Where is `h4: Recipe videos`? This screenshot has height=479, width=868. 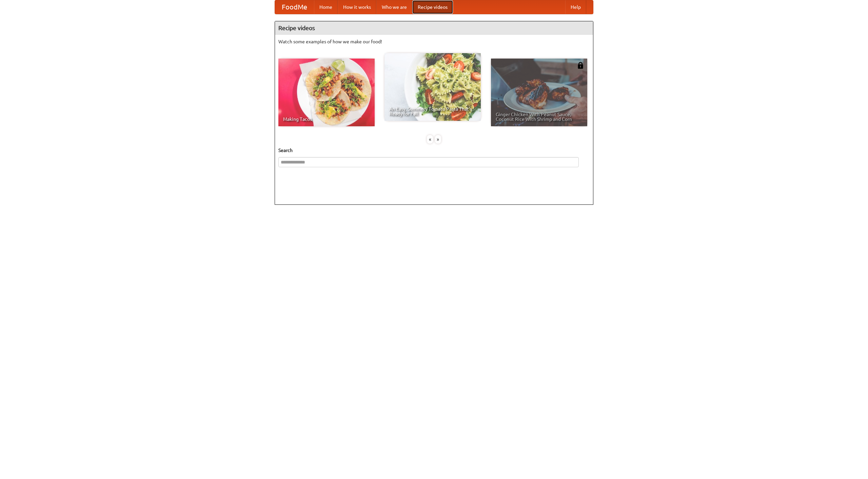 h4: Recipe videos is located at coordinates (434, 28).